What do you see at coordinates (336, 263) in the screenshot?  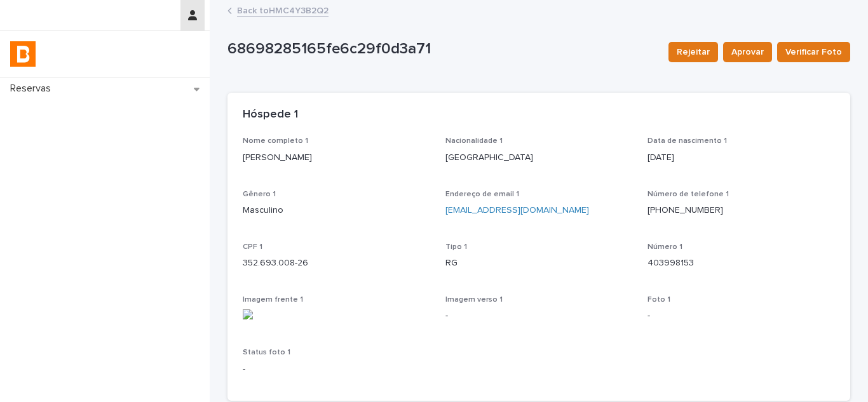 I see `p: 352.693.008-26` at bounding box center [336, 263].